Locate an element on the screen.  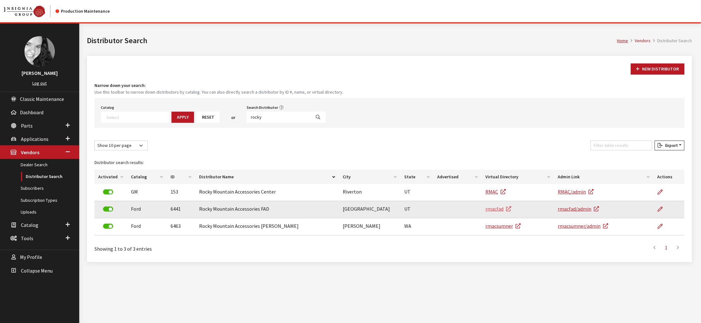
label: Catalog is located at coordinates (107, 107).